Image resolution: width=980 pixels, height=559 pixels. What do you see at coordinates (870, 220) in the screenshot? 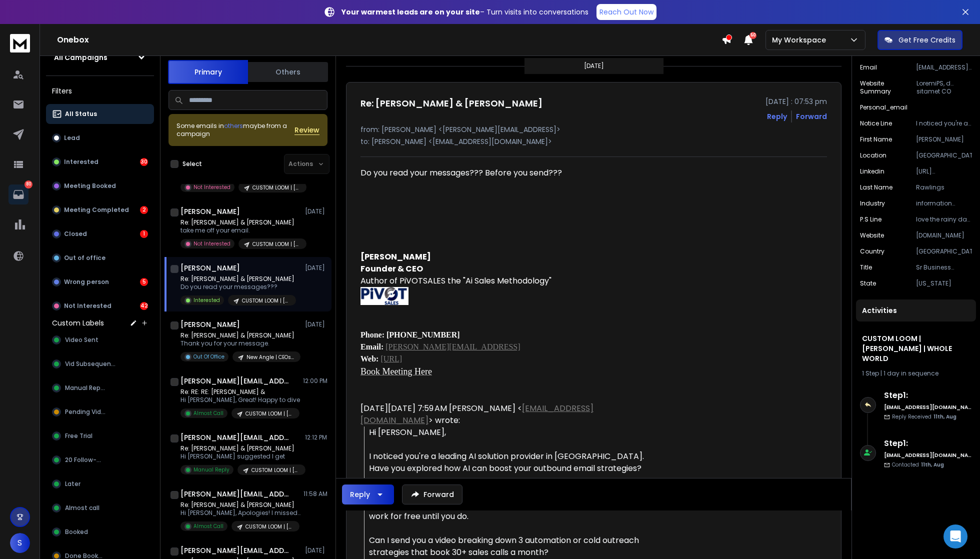
I see `p: P.S Line` at bounding box center [870, 220].